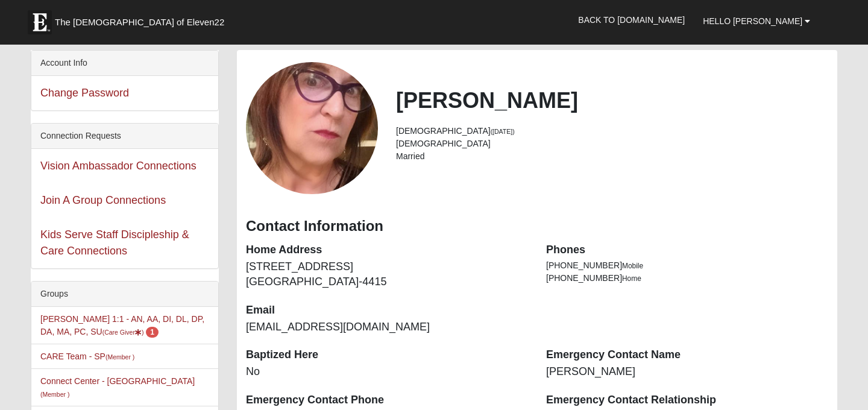 This screenshot has height=410, width=868. I want to click on div: Groups, so click(125, 294).